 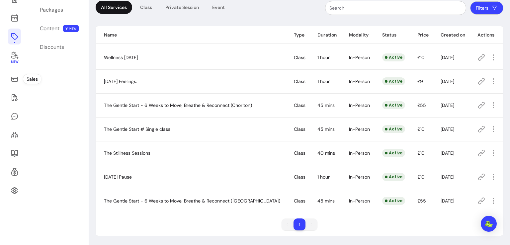 I want to click on a: Resources, so click(x=14, y=153).